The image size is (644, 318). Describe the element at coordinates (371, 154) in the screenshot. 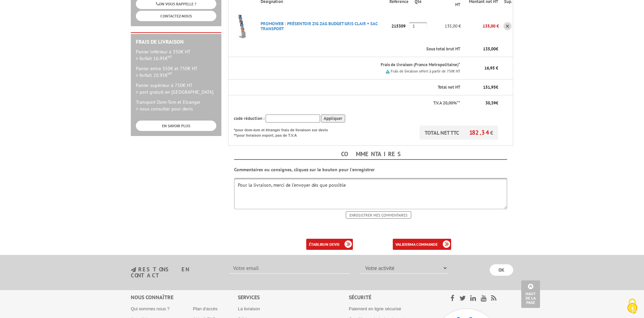

I see `h4: Commentaires` at that location.